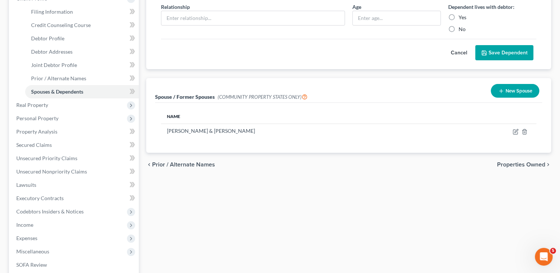  I want to click on button: chevron_left Prior / Alternate Names, so click(181, 165).